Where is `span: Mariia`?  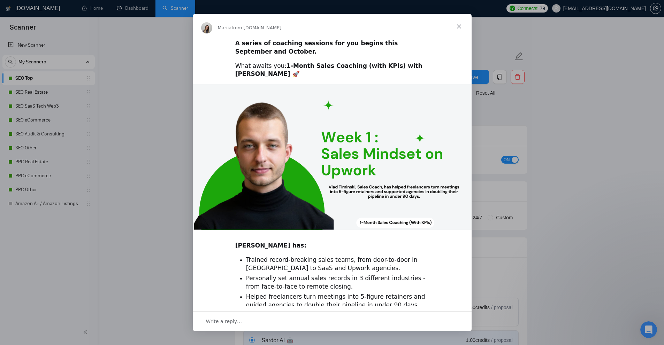
span: Mariia is located at coordinates (225, 28).